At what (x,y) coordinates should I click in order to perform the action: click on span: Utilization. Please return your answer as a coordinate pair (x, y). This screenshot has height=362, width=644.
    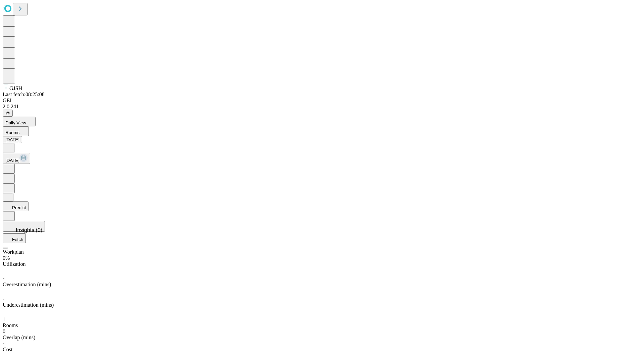
    Looking at the image, I should click on (14, 264).